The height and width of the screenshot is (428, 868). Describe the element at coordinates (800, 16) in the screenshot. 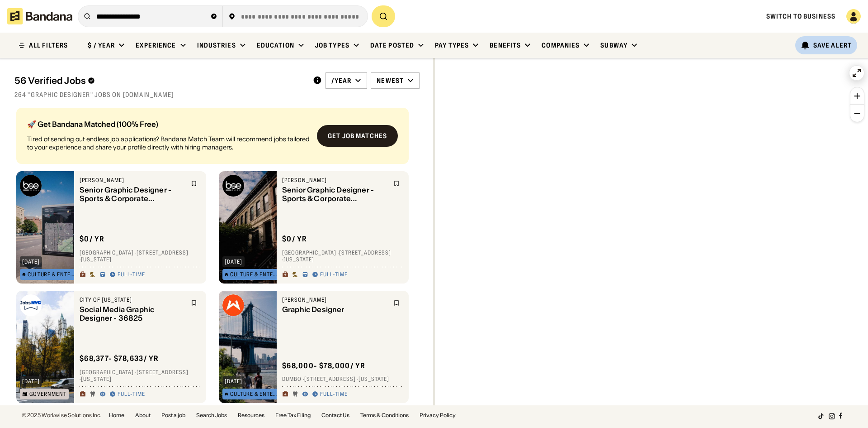

I see `a: Switch to Business` at that location.